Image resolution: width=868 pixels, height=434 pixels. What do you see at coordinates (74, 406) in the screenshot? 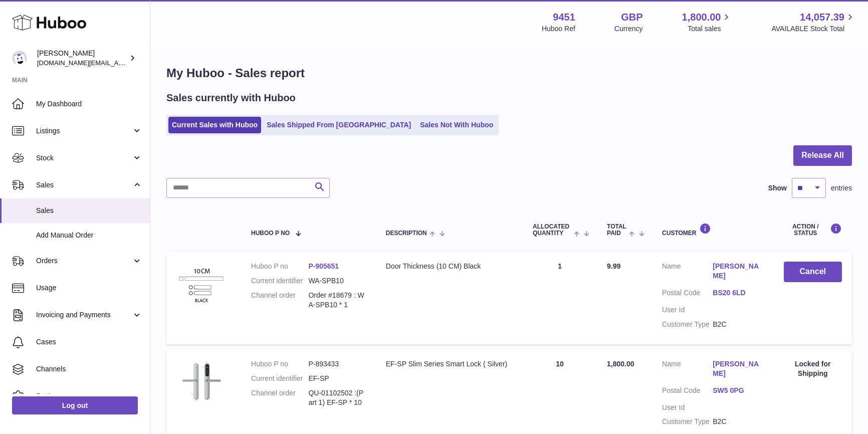
I see `a: Log out` at bounding box center [74, 406].